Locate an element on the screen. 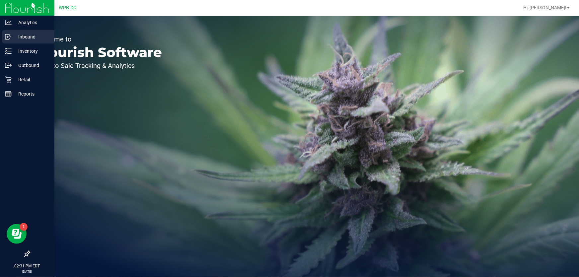 The image size is (579, 277). inline-svg: Inbound is located at coordinates (8, 37).